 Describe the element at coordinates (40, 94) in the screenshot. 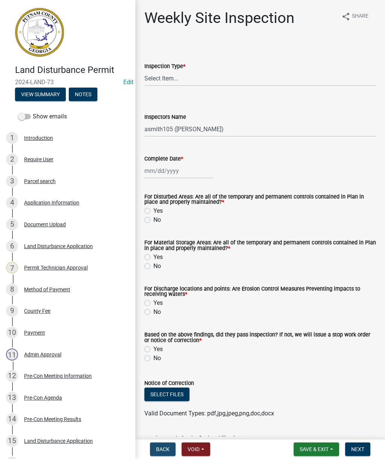

I see `button: View Summary` at that location.